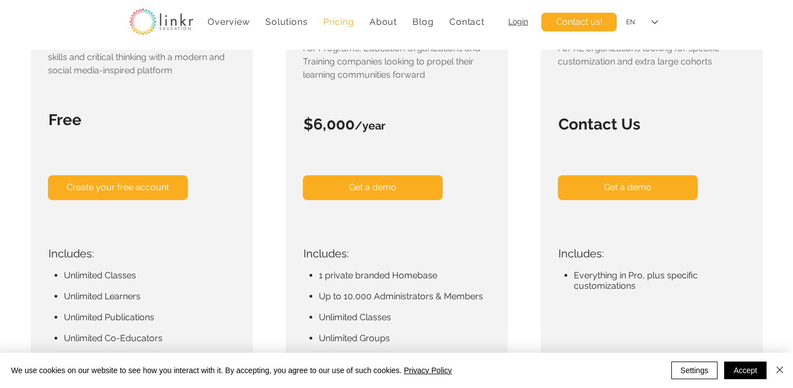 The image size is (793, 388). What do you see at coordinates (118, 187) in the screenshot?
I see `span: Create your free account` at bounding box center [118, 187].